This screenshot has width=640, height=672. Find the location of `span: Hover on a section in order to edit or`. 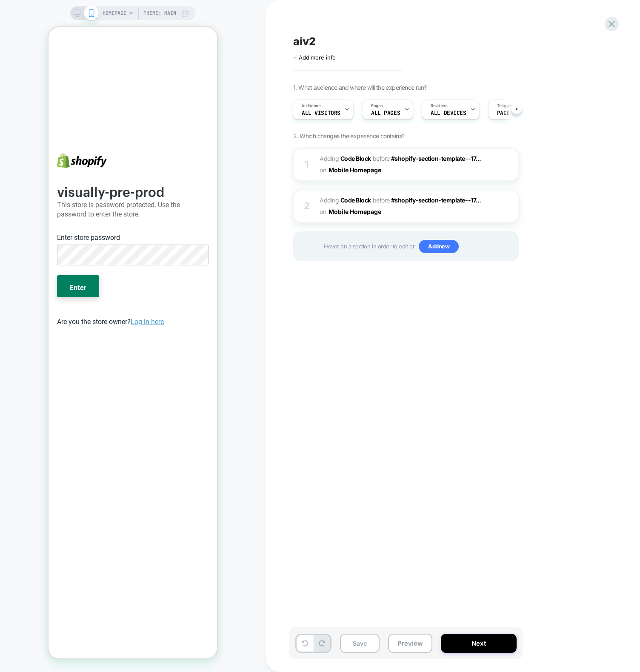

span: Hover on a section in order to edit or is located at coordinates (419, 247).